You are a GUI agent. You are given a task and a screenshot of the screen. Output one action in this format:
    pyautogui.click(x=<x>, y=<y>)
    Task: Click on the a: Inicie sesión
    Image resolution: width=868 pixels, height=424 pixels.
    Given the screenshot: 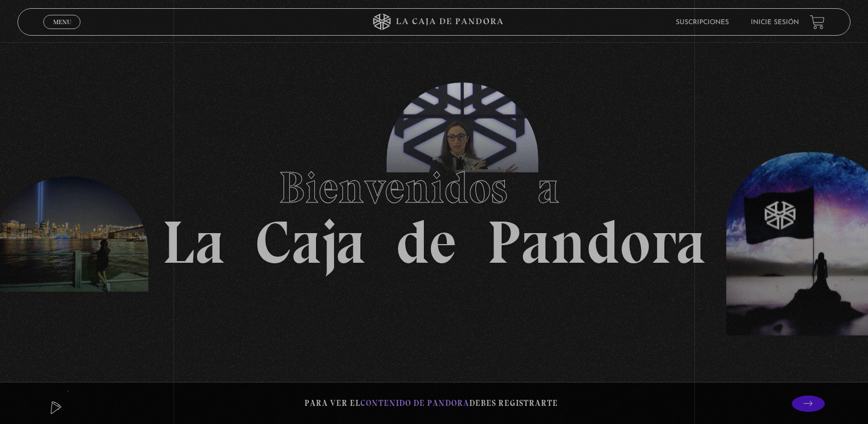 What is the action you would take?
    pyautogui.click(x=775, y=23)
    